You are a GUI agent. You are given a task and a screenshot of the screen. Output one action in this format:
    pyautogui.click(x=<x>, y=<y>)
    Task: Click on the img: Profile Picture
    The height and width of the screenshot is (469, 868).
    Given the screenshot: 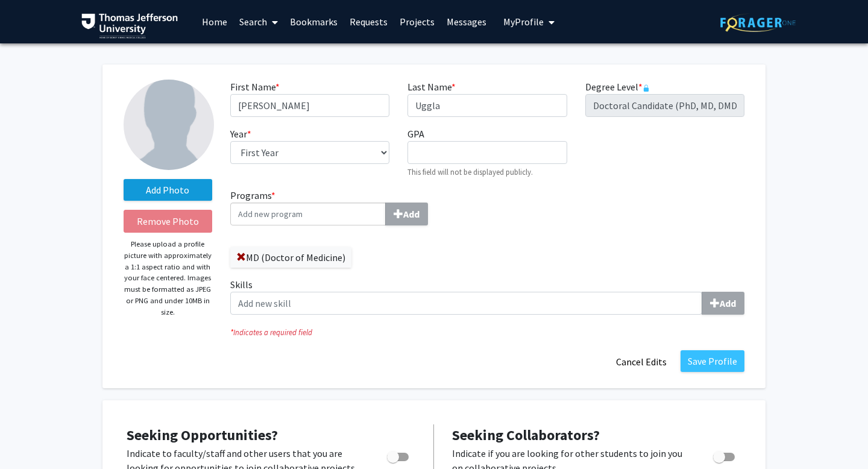 What is the action you would take?
    pyautogui.click(x=169, y=124)
    